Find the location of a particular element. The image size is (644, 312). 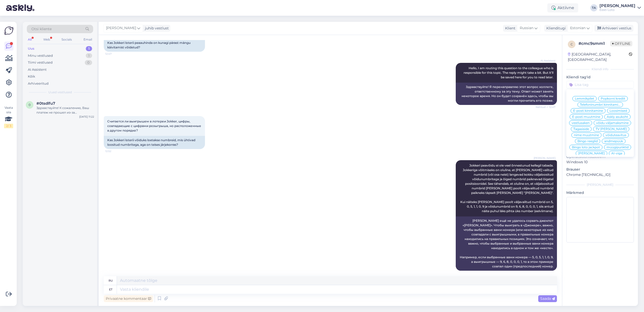

input: Lisa tag is located at coordinates (601, 84).